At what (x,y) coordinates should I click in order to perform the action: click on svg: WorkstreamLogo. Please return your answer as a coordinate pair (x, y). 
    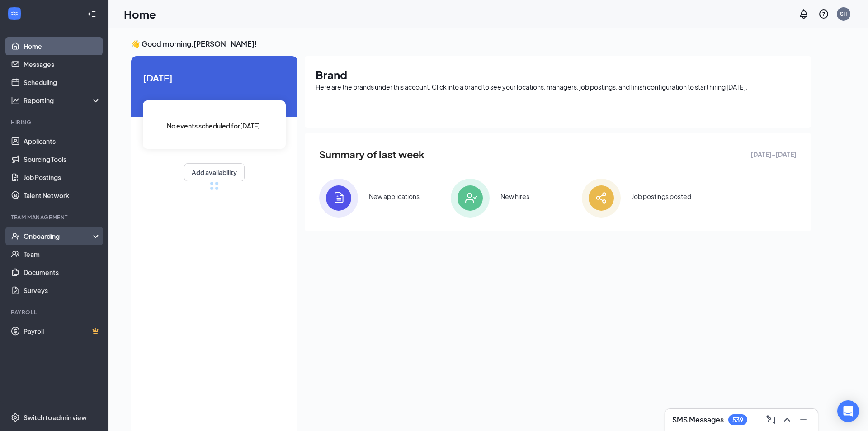
    Looking at the image, I should click on (14, 14).